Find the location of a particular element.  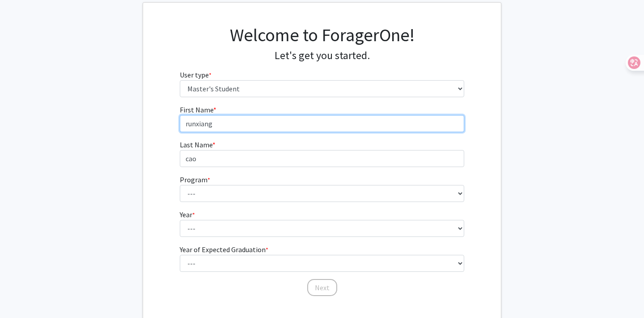

label: User type is located at coordinates (196, 75).